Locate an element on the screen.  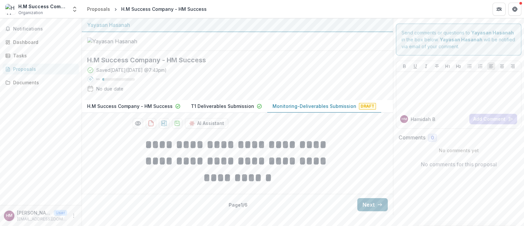
p: T1 Deliverables Submission is located at coordinates (222, 106).